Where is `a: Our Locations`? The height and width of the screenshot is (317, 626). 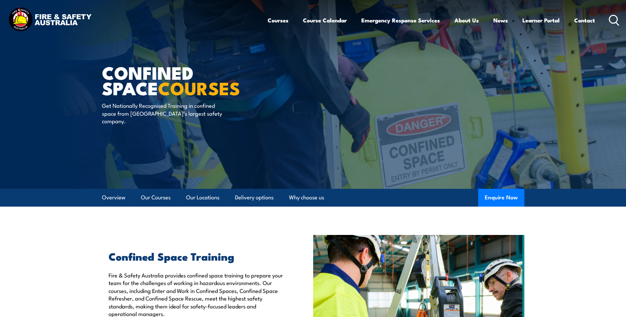
a: Our Locations is located at coordinates (202, 198).